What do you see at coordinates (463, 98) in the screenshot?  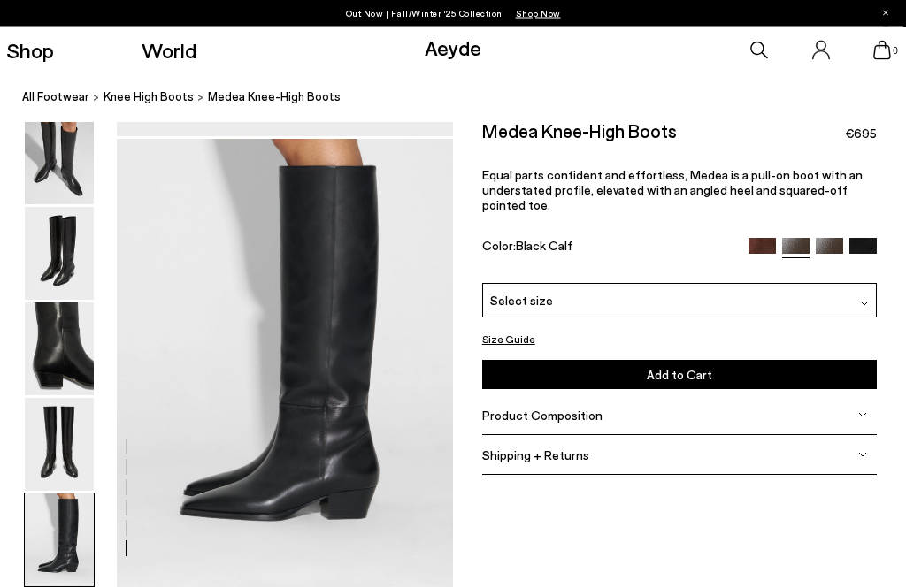 I see `nav: breadcrumb` at bounding box center [463, 98].